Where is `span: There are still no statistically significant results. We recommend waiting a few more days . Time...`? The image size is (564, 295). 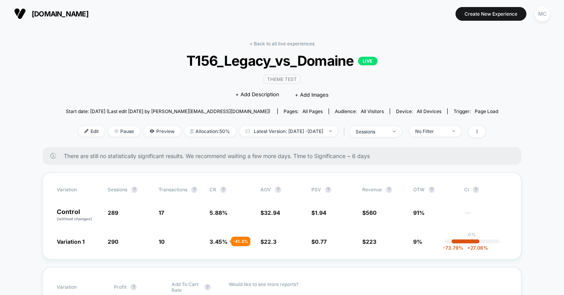 span: There are still no statistically significant results. We recommend waiting a few more days . Time... is located at coordinates (285, 156).